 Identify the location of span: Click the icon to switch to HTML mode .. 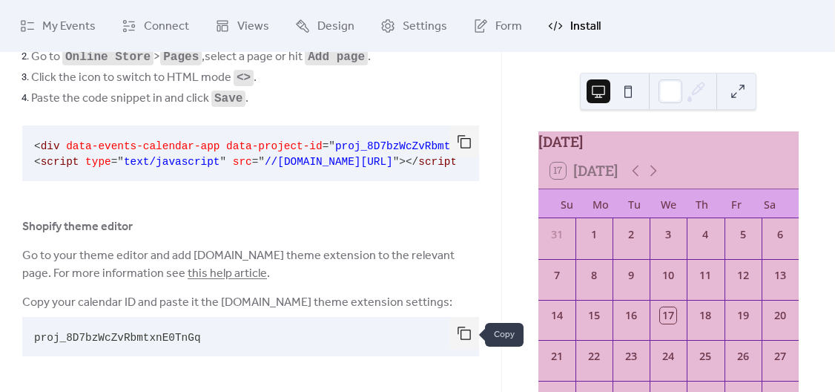
(144, 78).